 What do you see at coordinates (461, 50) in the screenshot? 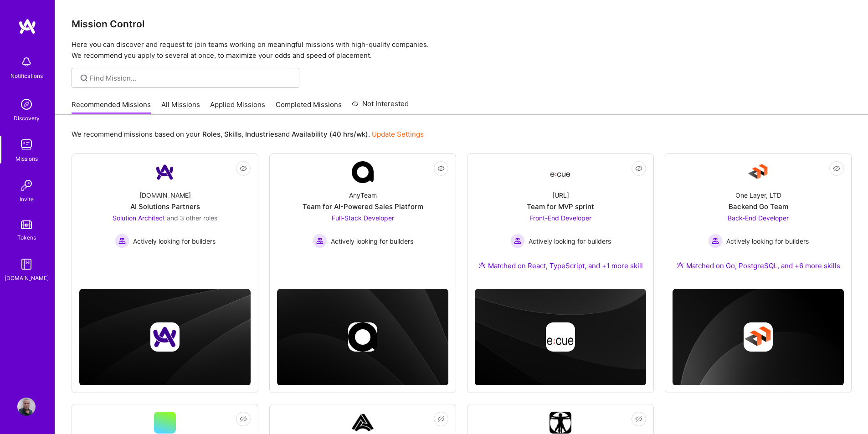
I see `p: Here you can discover and request to join teams working on meaningful missions with high-quality ...` at bounding box center [461, 50].